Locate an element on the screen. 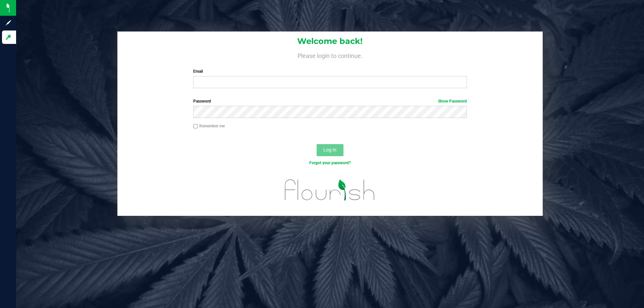 This screenshot has height=308, width=644. img: flourish_logo.svg is located at coordinates (330, 190).